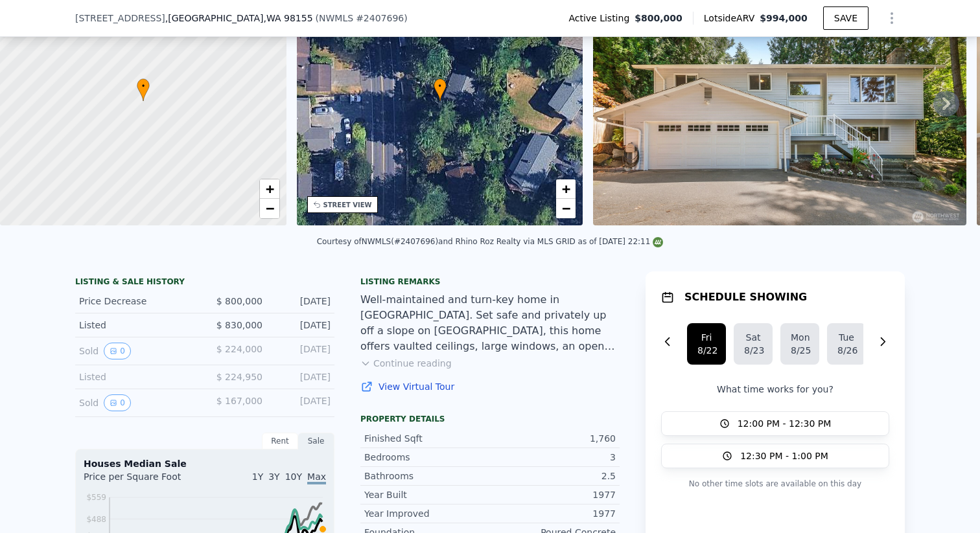 The image size is (980, 533). What do you see at coordinates (706, 337) in the screenshot?
I see `div: Fri` at bounding box center [706, 337].